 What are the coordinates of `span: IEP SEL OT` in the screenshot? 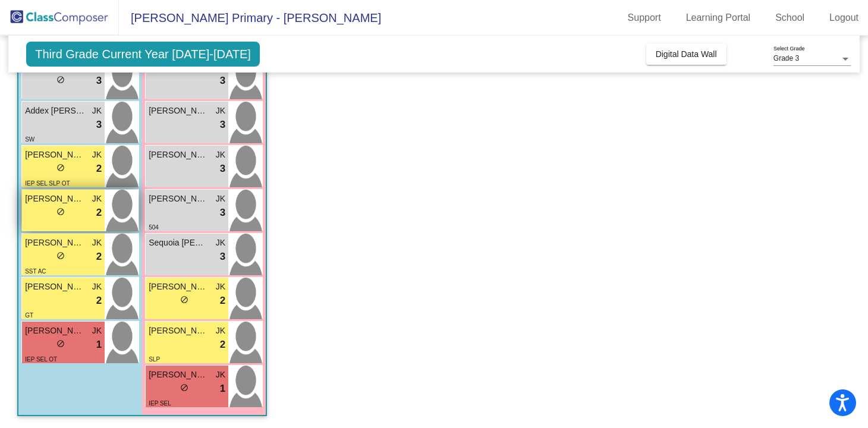 It's located at (41, 359).